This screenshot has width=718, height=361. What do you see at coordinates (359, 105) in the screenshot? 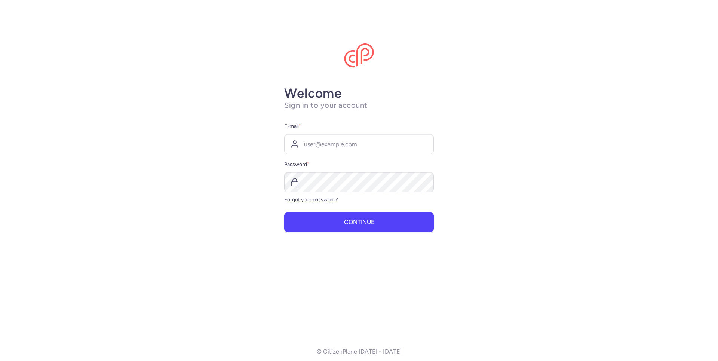
I see `h1: Sign in to your account` at bounding box center [359, 105].